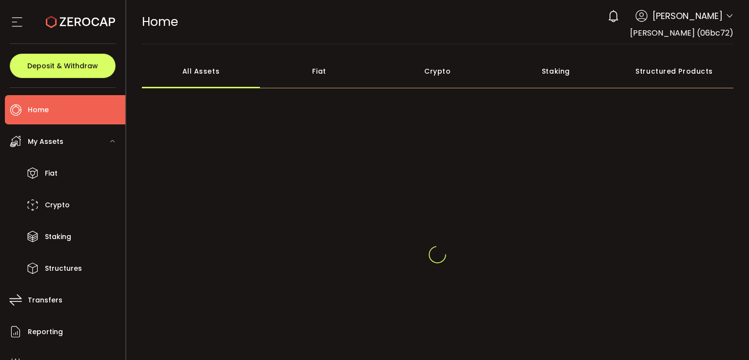 Image resolution: width=749 pixels, height=360 pixels. Describe the element at coordinates (201, 71) in the screenshot. I see `div: All Assets` at that location.